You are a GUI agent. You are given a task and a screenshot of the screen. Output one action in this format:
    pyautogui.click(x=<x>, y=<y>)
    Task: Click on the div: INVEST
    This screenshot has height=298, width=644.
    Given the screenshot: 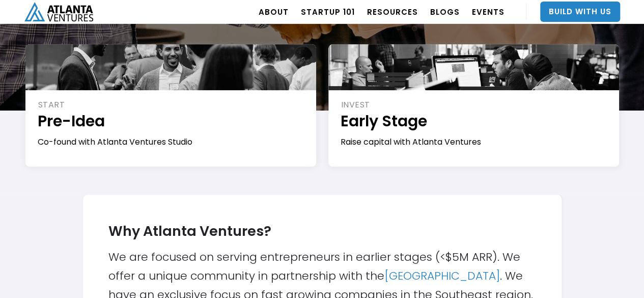 What is the action you would take?
    pyautogui.click(x=475, y=105)
    